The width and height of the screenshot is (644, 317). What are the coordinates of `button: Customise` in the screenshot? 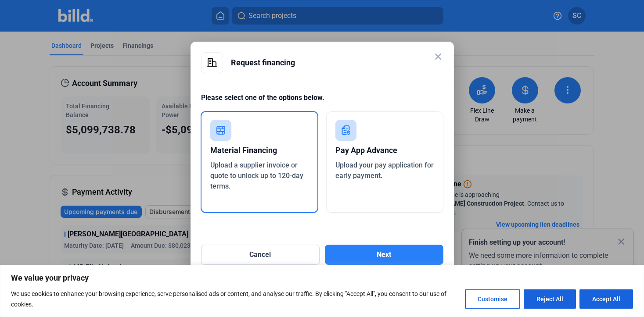 It's located at (492, 300).